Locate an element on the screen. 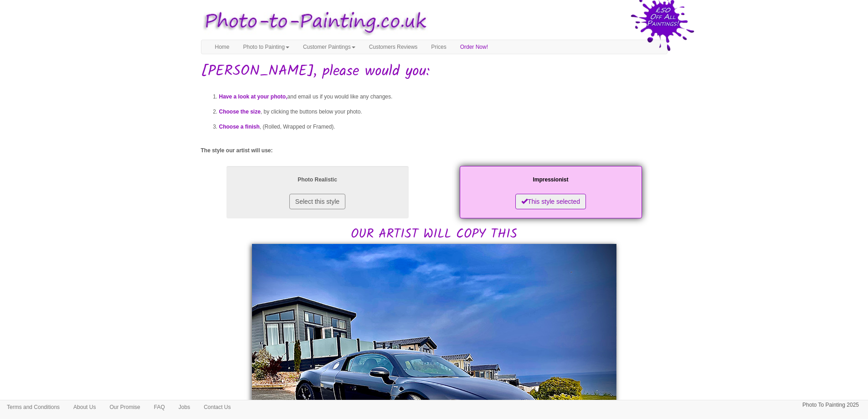 Image resolution: width=868 pixels, height=419 pixels. a: Photo to Painting is located at coordinates (266, 47).